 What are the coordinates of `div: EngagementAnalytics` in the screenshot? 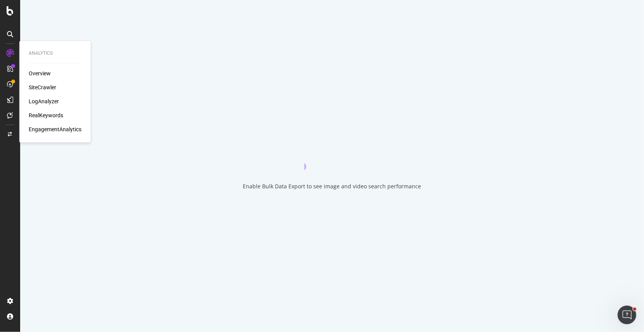 It's located at (55, 129).